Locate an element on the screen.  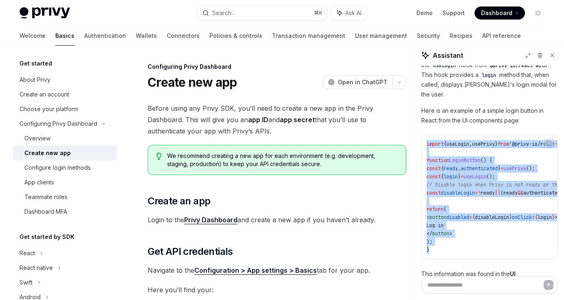
span: Create an app is located at coordinates (179, 201).